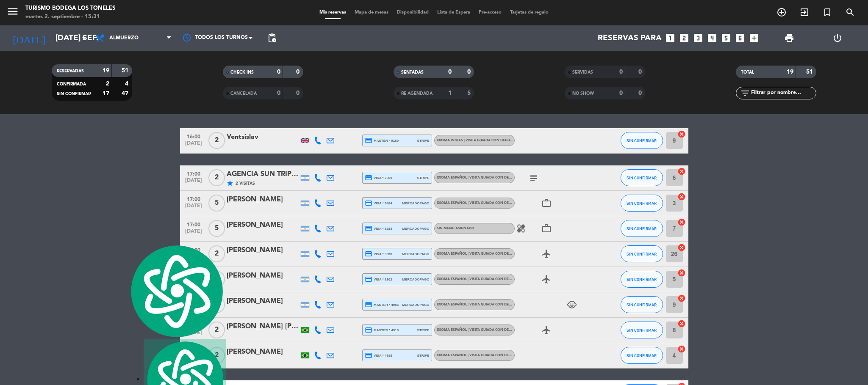 The image size is (868, 385). Describe the element at coordinates (470, 93) in the screenshot. I see `strong: 5` at that location.